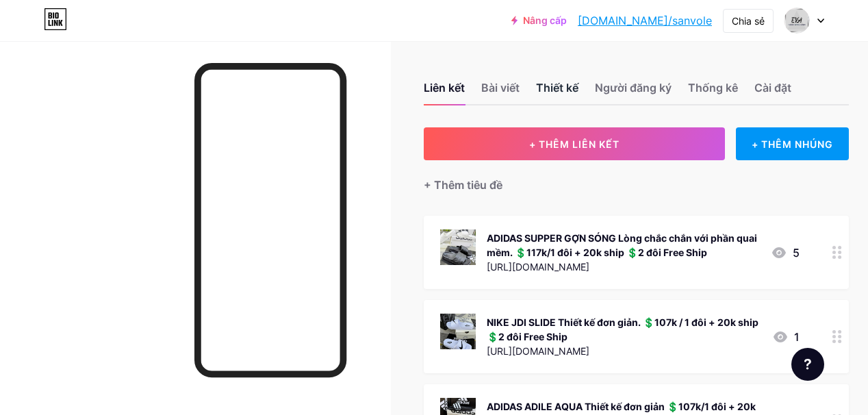  Describe the element at coordinates (748, 20) in the screenshot. I see `font: Chia sẻ` at that location.